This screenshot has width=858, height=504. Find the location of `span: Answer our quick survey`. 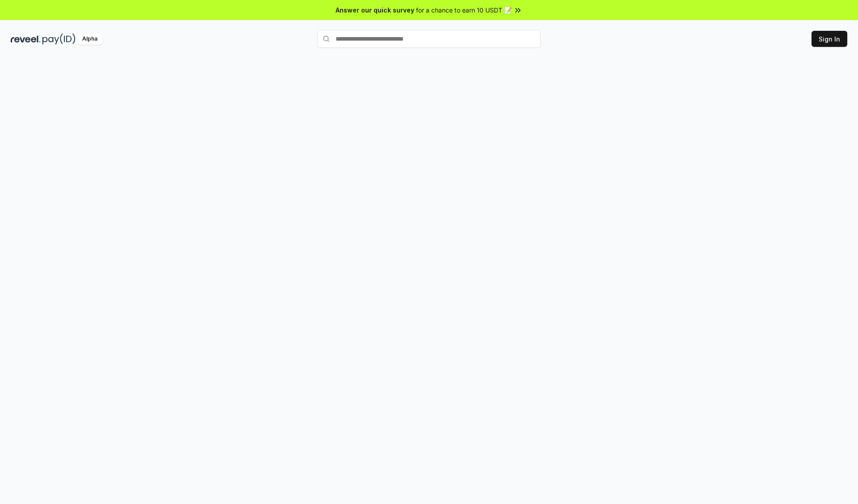

span: Answer our quick survey is located at coordinates (375, 10).